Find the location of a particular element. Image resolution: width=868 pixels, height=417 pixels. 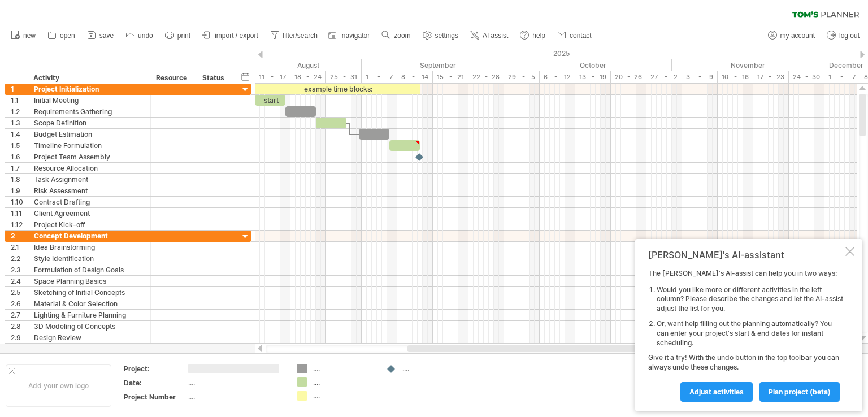

div: Date: is located at coordinates (155, 383).